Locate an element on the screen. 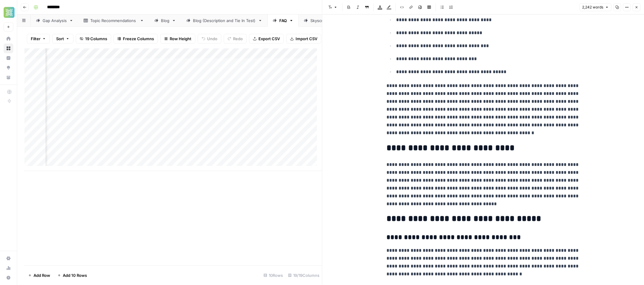  span: Row Height is located at coordinates (180, 38).